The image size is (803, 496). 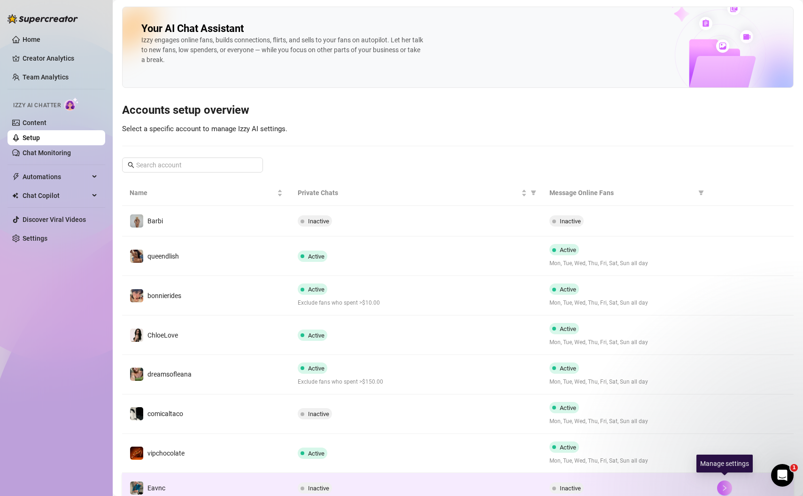 What do you see at coordinates (166, 453) in the screenshot?
I see `span: vipchocolate` at bounding box center [166, 453].